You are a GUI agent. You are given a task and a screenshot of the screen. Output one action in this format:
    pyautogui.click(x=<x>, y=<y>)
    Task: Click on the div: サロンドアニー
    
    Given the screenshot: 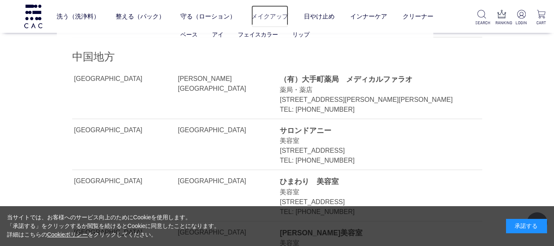 What is the action you would take?
    pyautogui.click(x=372, y=130)
    